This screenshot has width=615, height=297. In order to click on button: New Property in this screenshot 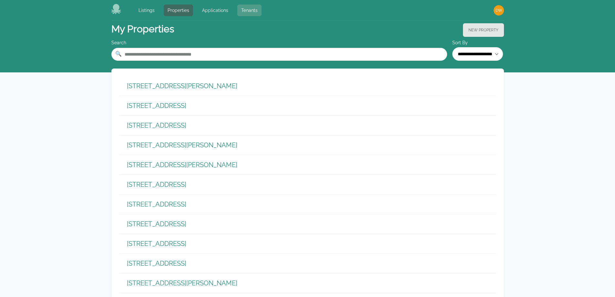, I will do `click(483, 30)`.